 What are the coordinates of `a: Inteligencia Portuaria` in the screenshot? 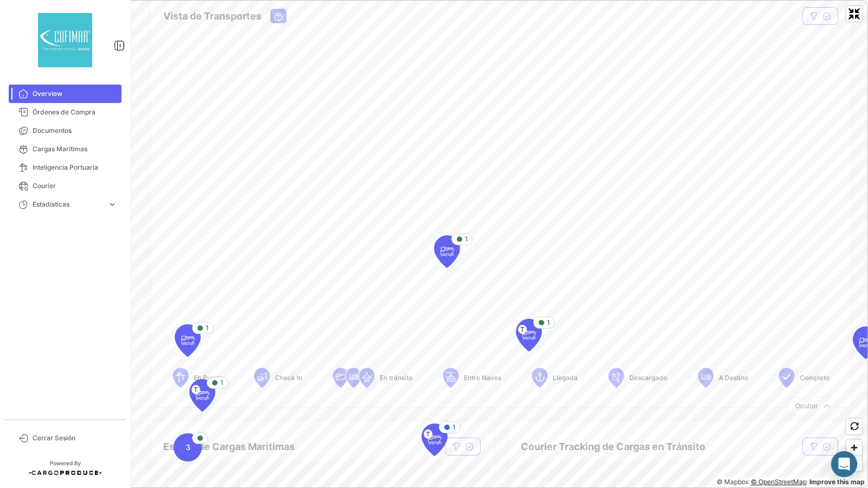 It's located at (65, 168).